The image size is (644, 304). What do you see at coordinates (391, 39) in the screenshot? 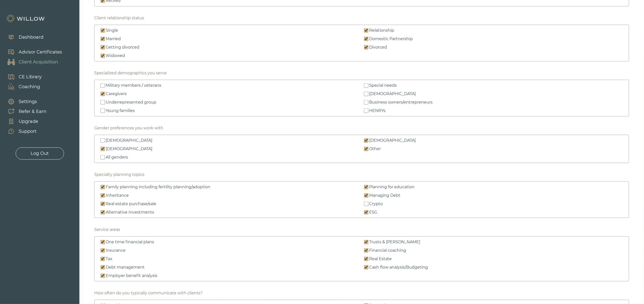
I see `div: Domestic Partnership` at bounding box center [391, 39].